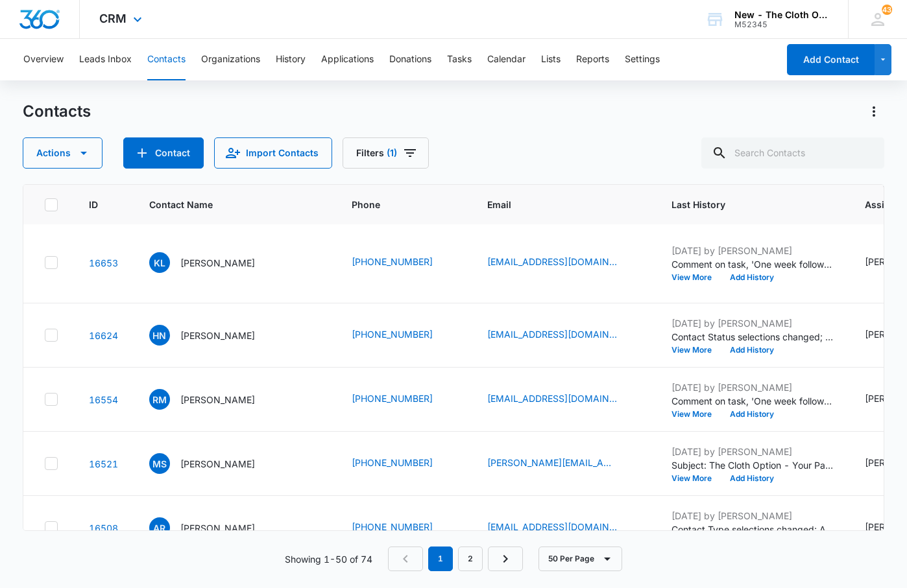 The height and width of the screenshot is (588, 907). What do you see at coordinates (94, 205) in the screenshot?
I see `span: ID` at bounding box center [94, 205].